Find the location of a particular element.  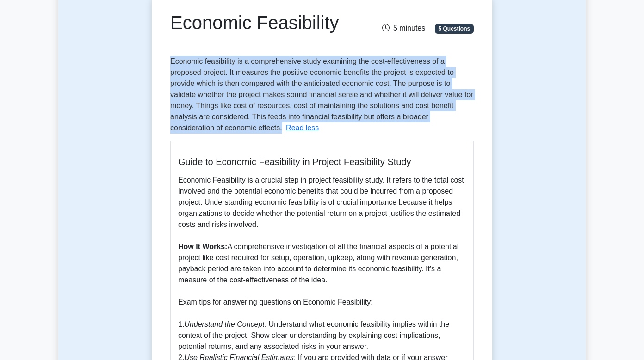

i: Understand the Concept is located at coordinates (224, 324).